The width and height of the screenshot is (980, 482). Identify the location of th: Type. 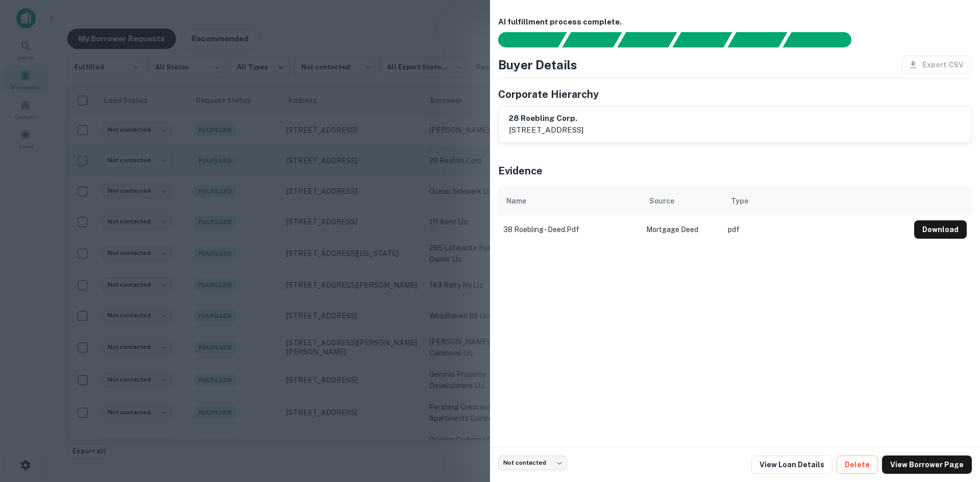
(816, 201).